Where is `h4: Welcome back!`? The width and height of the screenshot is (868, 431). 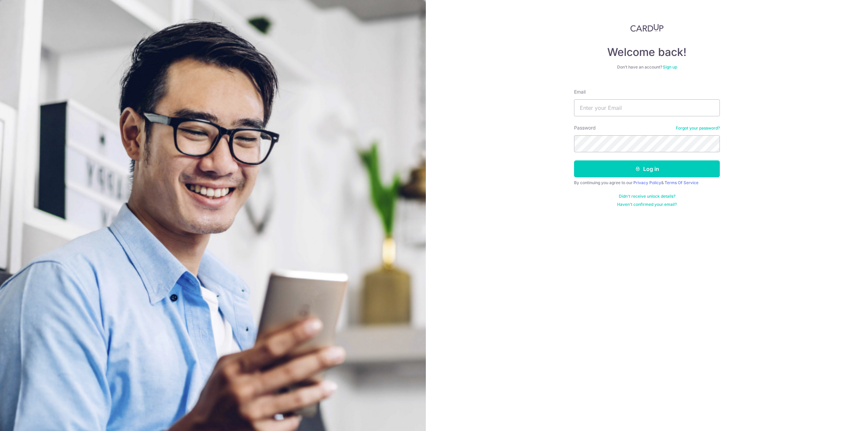 h4: Welcome back! is located at coordinates (647, 52).